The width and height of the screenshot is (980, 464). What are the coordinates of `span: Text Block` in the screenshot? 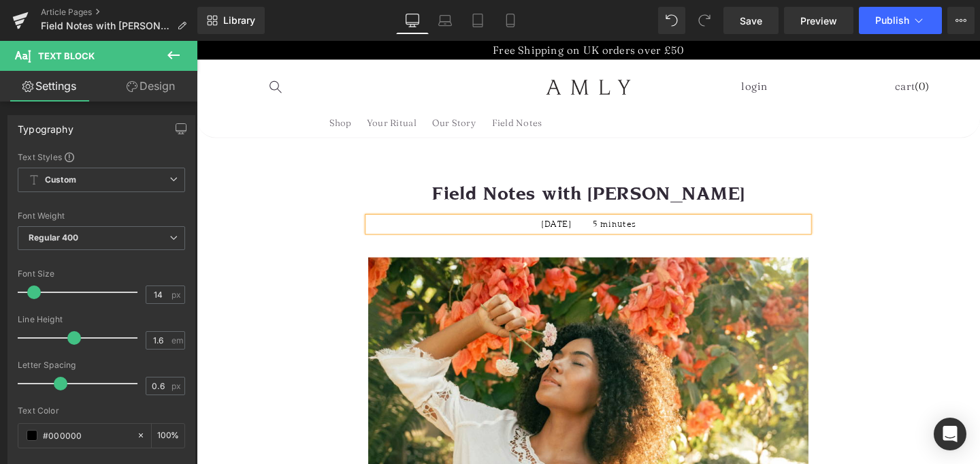 It's located at (66, 56).